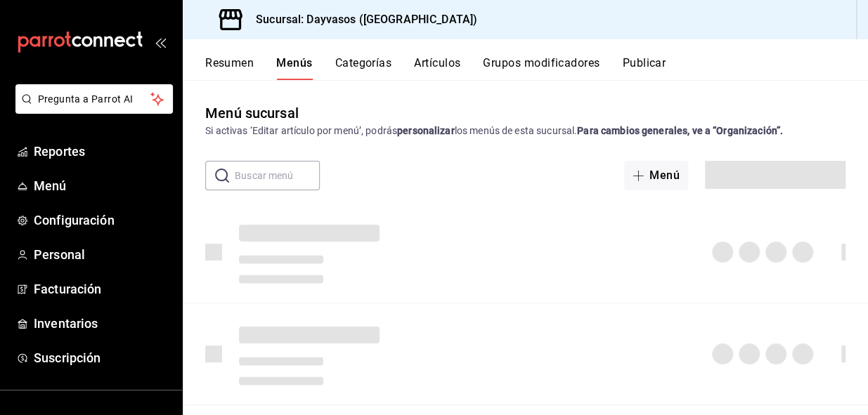  What do you see at coordinates (160, 42) in the screenshot?
I see `button: open_drawer_menu` at bounding box center [160, 42].